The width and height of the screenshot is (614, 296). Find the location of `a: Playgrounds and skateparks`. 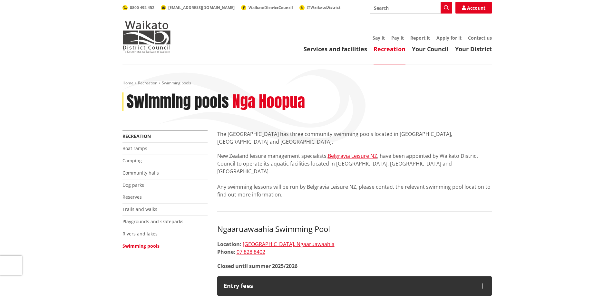

a: Playgrounds and skateparks is located at coordinates (153, 221).